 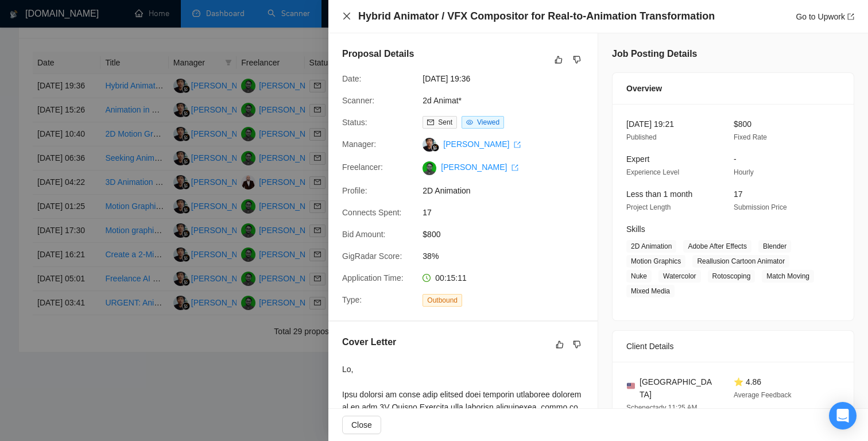 What do you see at coordinates (638, 159) in the screenshot?
I see `span: Expert` at bounding box center [638, 159].